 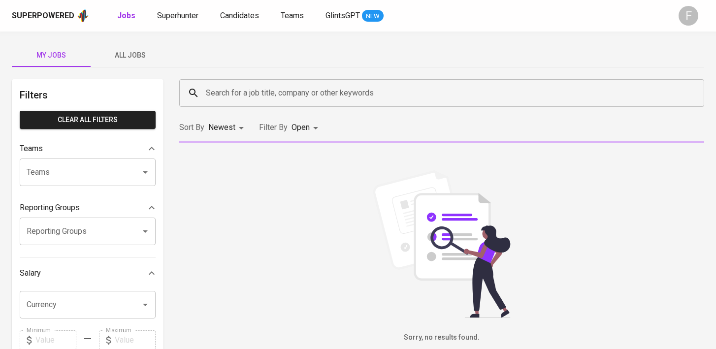 What do you see at coordinates (178, 15) in the screenshot?
I see `span: Superhunter` at bounding box center [178, 15].